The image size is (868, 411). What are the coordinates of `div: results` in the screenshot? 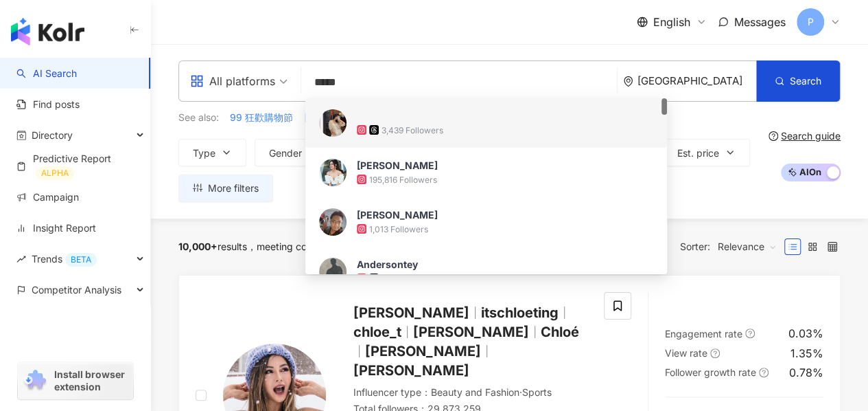 It's located at (213, 247).